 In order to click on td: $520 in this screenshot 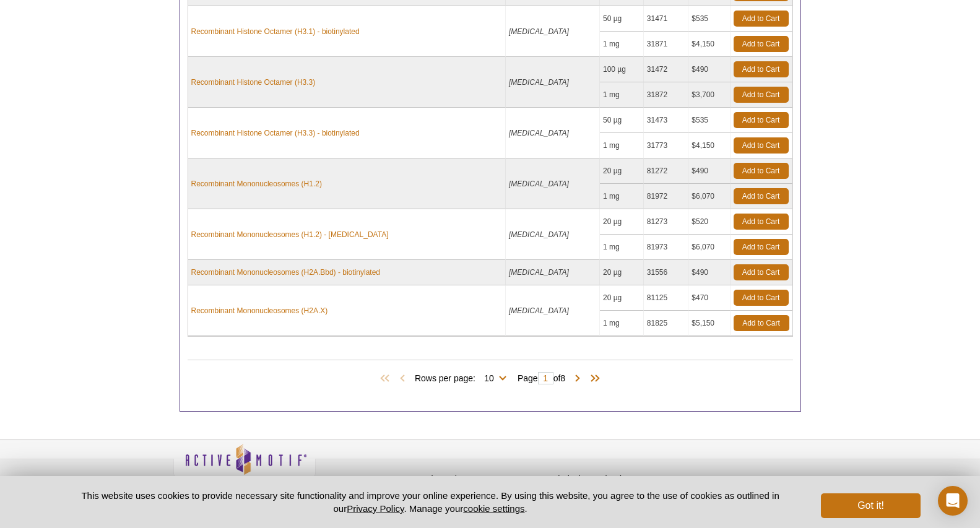, I will do `click(709, 222)`.